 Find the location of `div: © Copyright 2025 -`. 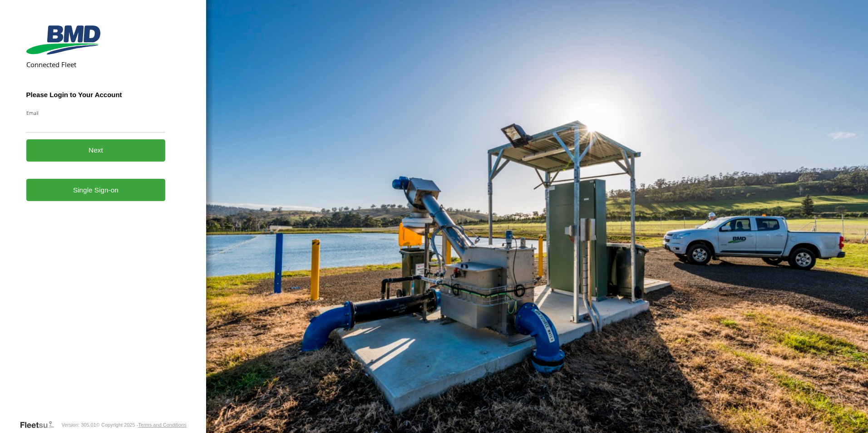

div: © Copyright 2025 - is located at coordinates (141, 425).